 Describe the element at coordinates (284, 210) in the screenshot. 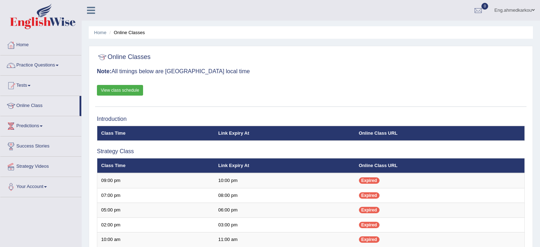

I see `td: 06:00 pm` at that location.